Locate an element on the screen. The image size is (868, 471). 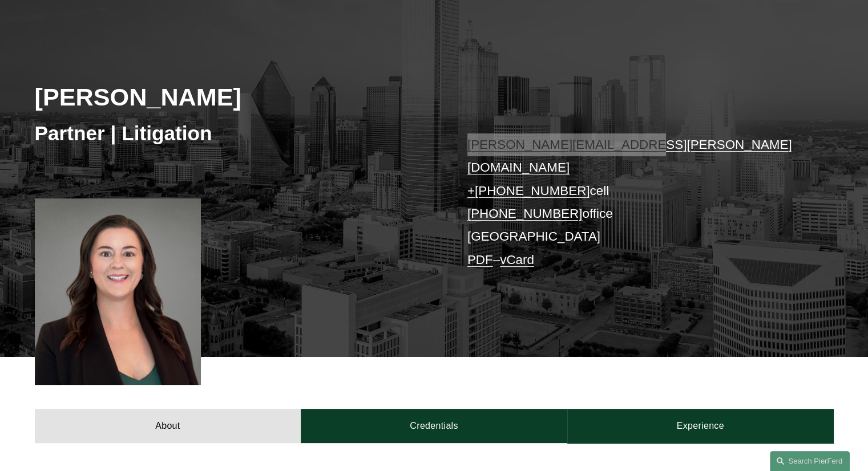
a: Experience is located at coordinates (700, 426).